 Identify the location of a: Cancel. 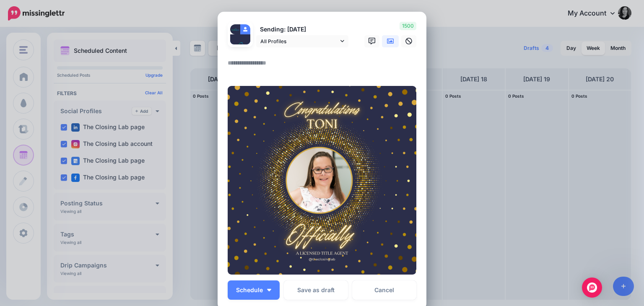
(384, 290).